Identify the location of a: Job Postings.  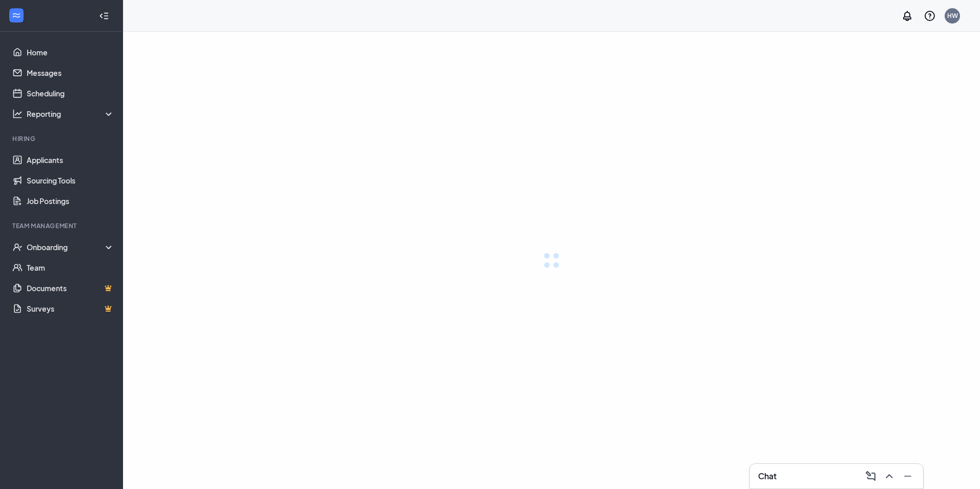
(71, 201).